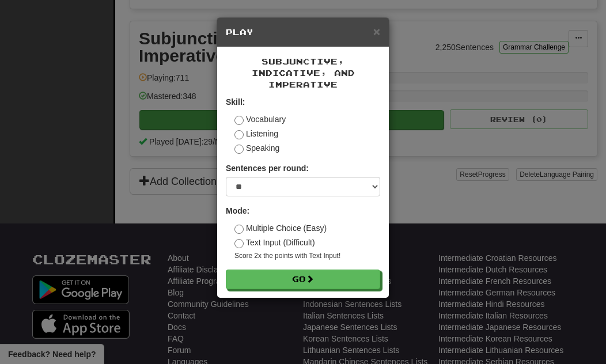  What do you see at coordinates (307, 256) in the screenshot?
I see `small: Score 2x the points with Text Input !` at bounding box center [307, 256].